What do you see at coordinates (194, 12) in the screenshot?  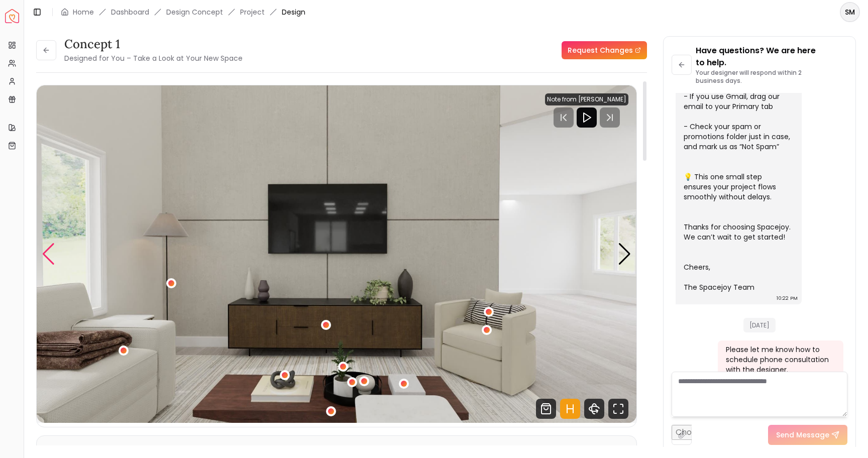 I see `li: Design Concept` at bounding box center [194, 12].